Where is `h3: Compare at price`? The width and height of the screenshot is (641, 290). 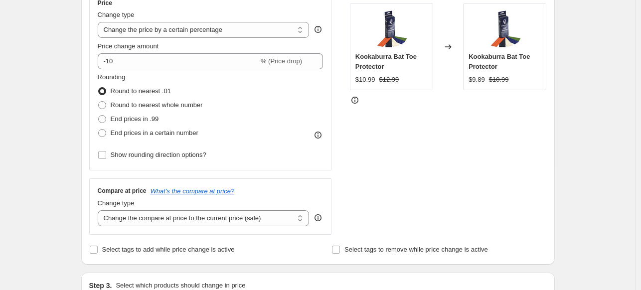
h3: Compare at price is located at coordinates (122, 191).